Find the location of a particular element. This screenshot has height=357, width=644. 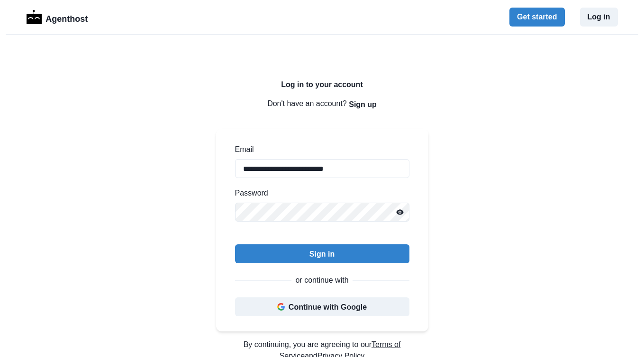

button: Sign up is located at coordinates (363, 104).